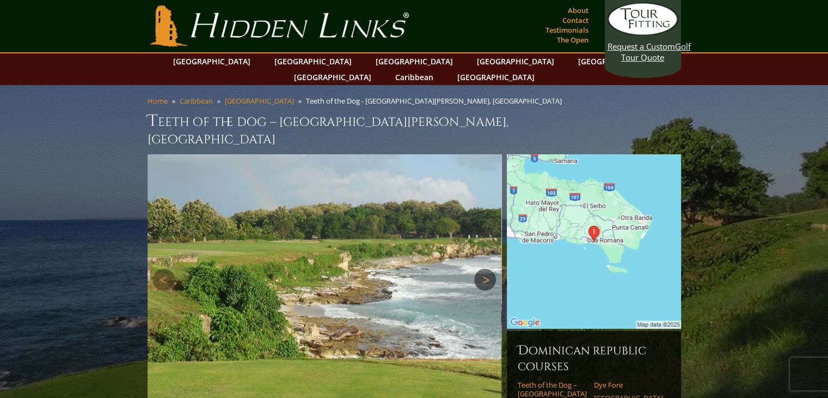 The height and width of the screenshot is (398, 828). What do you see at coordinates (164, 279) in the screenshot?
I see `a: Previous` at bounding box center [164, 279].